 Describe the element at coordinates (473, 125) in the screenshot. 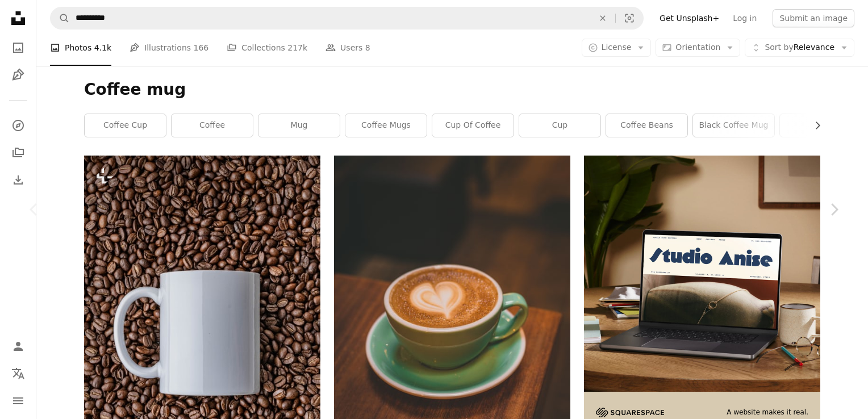

I see `a: cup of coffee` at that location.